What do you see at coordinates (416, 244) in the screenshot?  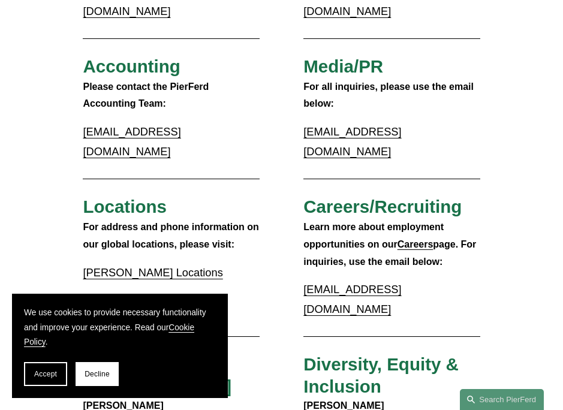 I see `strong: Careers` at bounding box center [416, 244].